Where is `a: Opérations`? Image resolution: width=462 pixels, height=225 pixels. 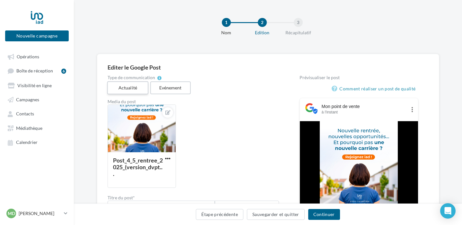
a: Opérations is located at coordinates (37, 56).